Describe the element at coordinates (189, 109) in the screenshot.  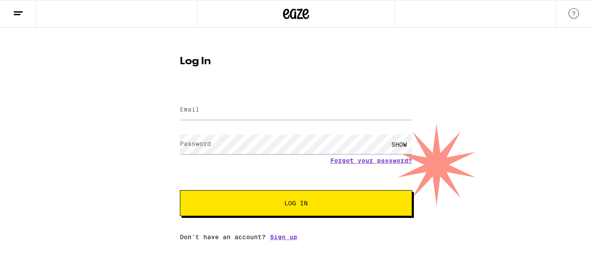
I see `label: Email` at that location.